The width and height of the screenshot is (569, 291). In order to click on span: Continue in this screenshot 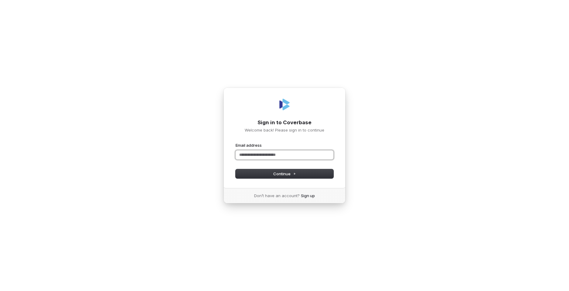, I will do `click(285, 174)`.